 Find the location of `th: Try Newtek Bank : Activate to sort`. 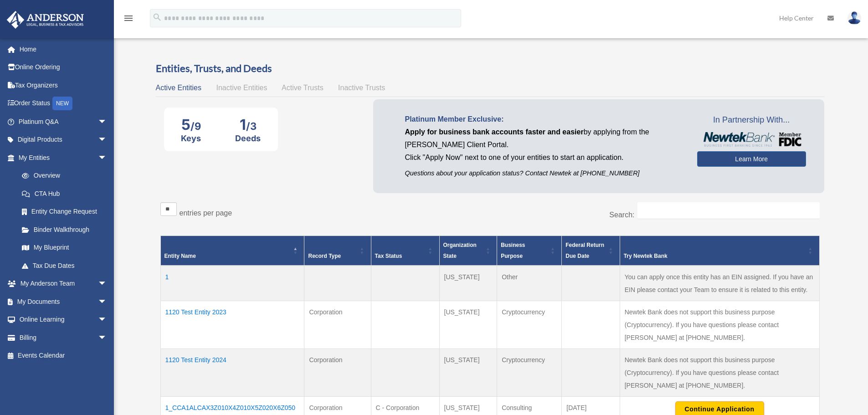

th: Try Newtek Bank : Activate to sort is located at coordinates (720, 251).